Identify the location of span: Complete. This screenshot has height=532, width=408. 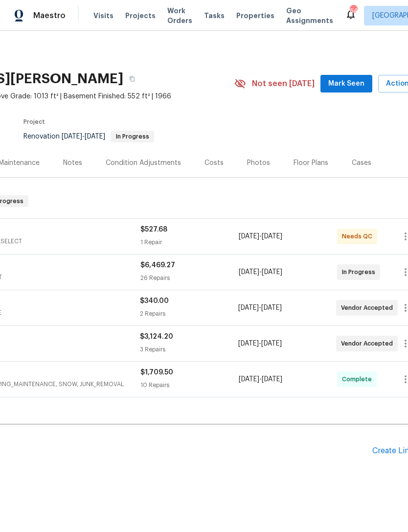
(359, 379).